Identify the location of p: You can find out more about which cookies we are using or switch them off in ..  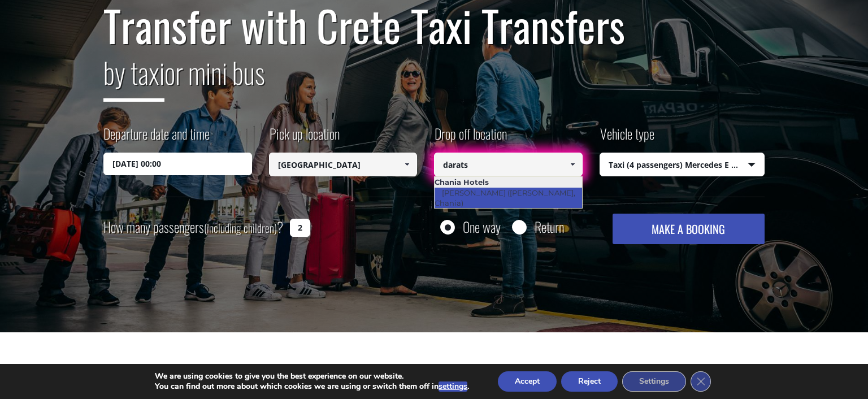
(312, 387).